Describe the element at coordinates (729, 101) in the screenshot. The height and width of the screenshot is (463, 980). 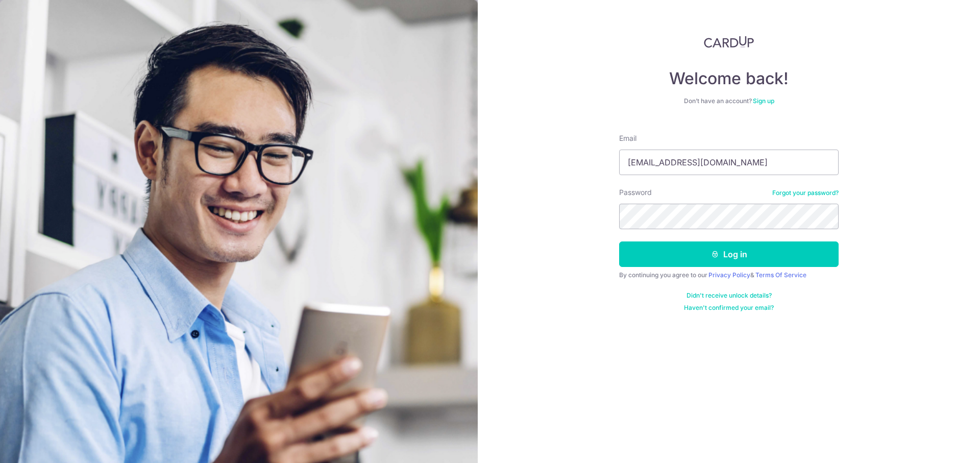
I see `div: Don’t have an account?` at that location.